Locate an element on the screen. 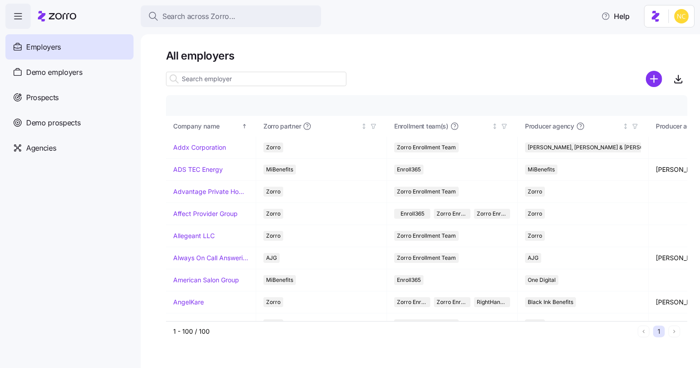 This screenshot has height=368, width=700. img: e03b911e832a6112bf72643c5874f8d8 is located at coordinates (682, 16).